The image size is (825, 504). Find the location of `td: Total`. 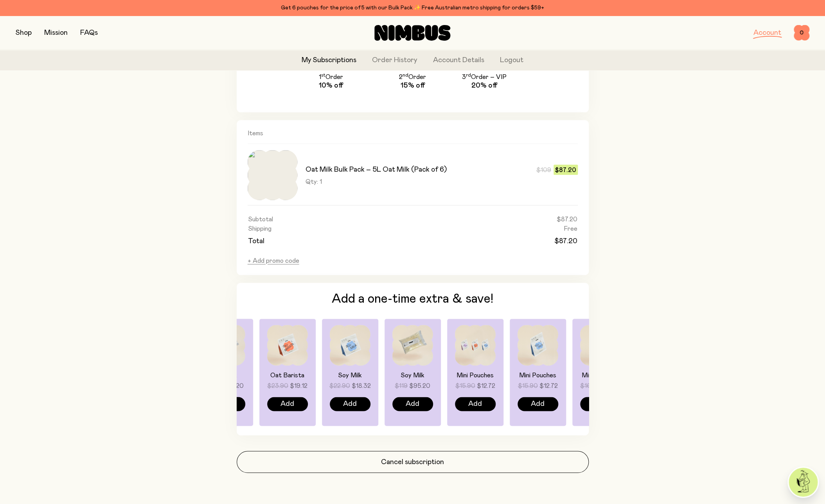

td: Total is located at coordinates (333, 240).